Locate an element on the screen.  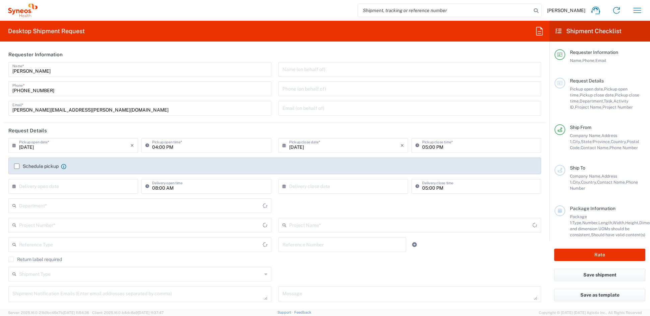
span: Length, is located at coordinates (605, 222).